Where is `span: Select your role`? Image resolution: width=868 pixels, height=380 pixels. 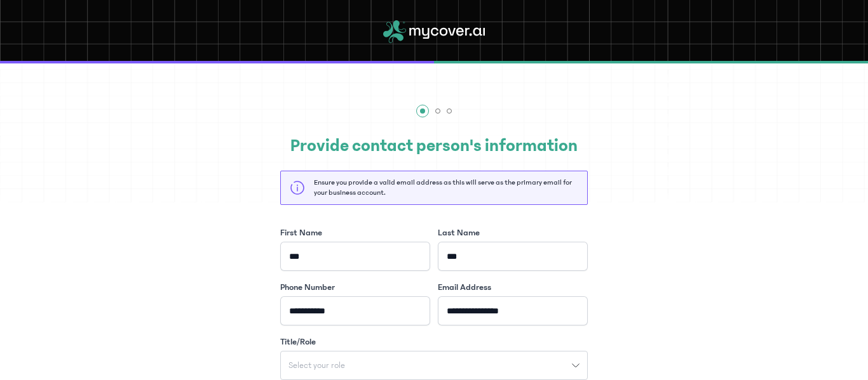 span: Select your role is located at coordinates (316, 365).